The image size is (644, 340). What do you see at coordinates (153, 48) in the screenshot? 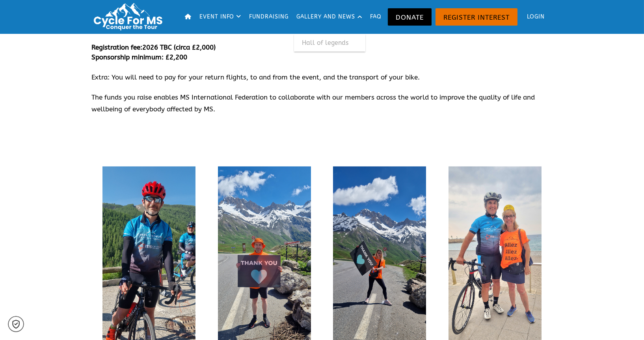
I see `span: Registration fee:` at bounding box center [153, 48].